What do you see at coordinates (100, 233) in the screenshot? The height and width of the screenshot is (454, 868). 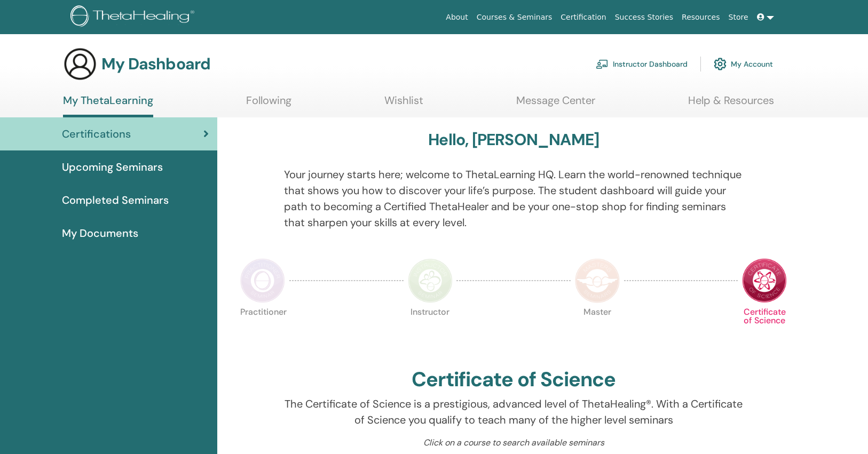 I see `span: My Documents` at bounding box center [100, 233].